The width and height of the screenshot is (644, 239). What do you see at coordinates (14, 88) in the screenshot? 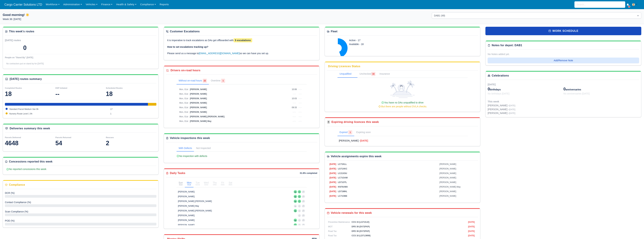
I see `small: Completed Routes` at bounding box center [14, 88].